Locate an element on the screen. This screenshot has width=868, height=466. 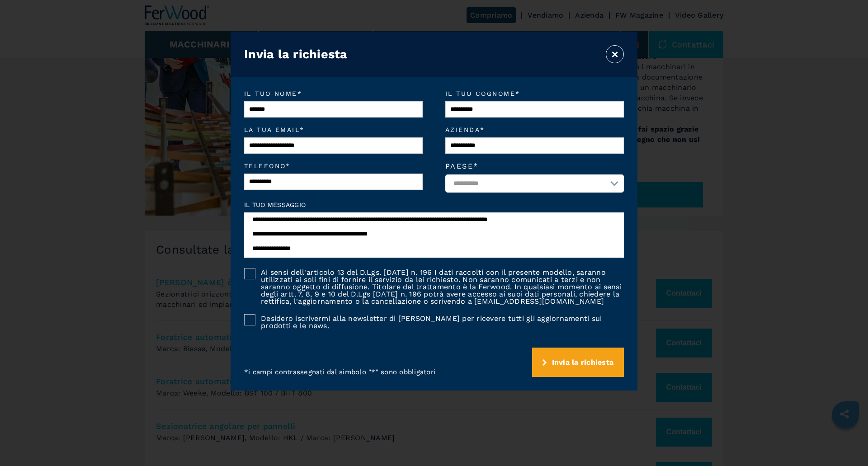
input: Azienda* is located at coordinates (534, 146).